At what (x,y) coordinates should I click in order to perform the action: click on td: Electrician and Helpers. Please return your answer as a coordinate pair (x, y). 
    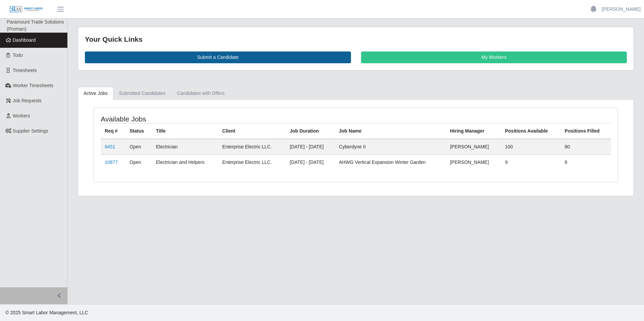
    Looking at the image, I should click on (185, 162).